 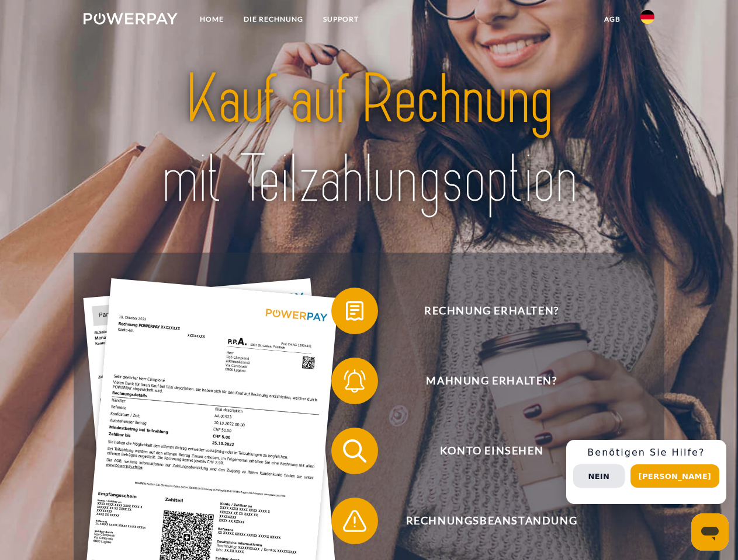 What do you see at coordinates (483, 451) in the screenshot?
I see `a: Konto einsehen` at bounding box center [483, 451].